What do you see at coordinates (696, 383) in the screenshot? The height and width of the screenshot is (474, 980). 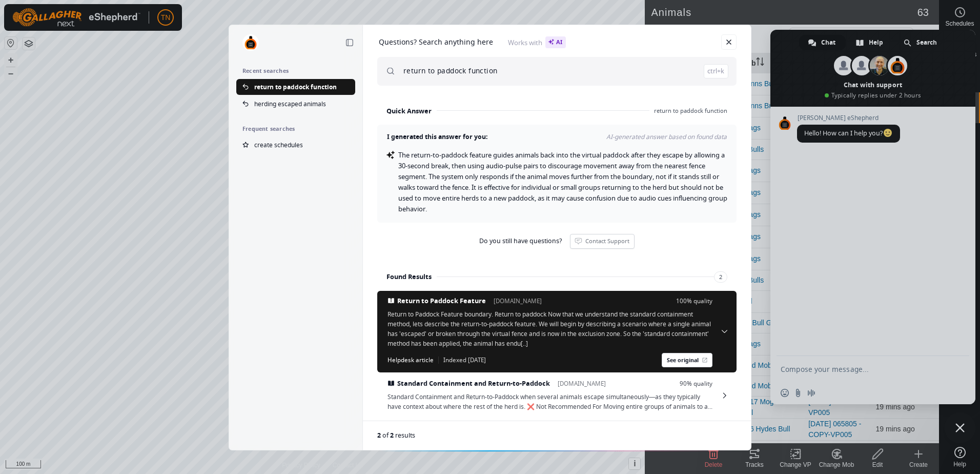 I see `span: 90% quality` at bounding box center [696, 383].